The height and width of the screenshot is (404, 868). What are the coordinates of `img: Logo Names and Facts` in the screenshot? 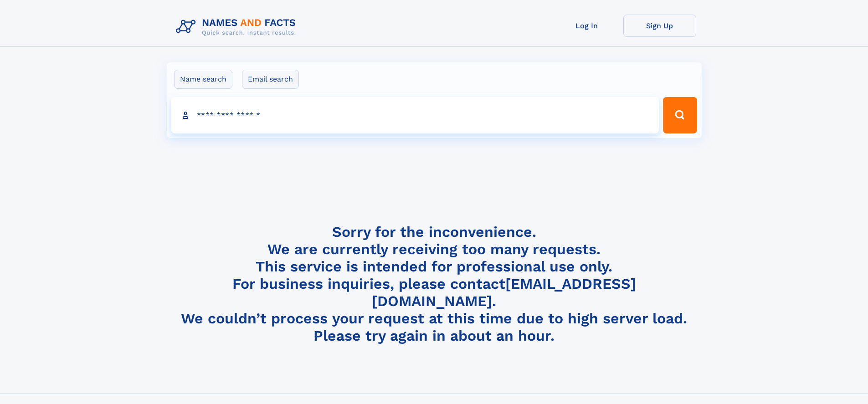 It's located at (238, 27).